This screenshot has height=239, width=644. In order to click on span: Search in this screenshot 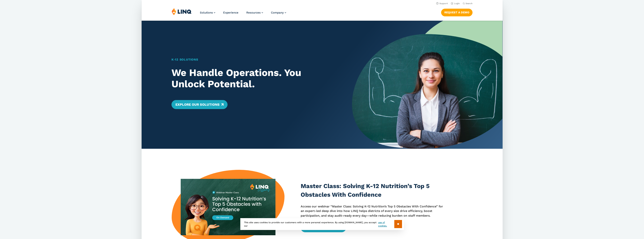, I will do `click(469, 4)`.